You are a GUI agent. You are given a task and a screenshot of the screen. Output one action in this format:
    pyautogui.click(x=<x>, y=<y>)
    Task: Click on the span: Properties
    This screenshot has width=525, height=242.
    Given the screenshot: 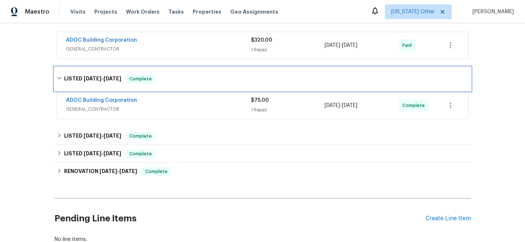 What is the action you would take?
    pyautogui.click(x=207, y=12)
    